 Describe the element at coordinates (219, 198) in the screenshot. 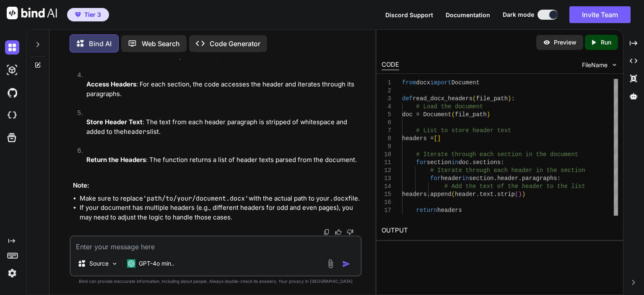

I see `li: Make sure to replace with the actual path to your file.` at that location.